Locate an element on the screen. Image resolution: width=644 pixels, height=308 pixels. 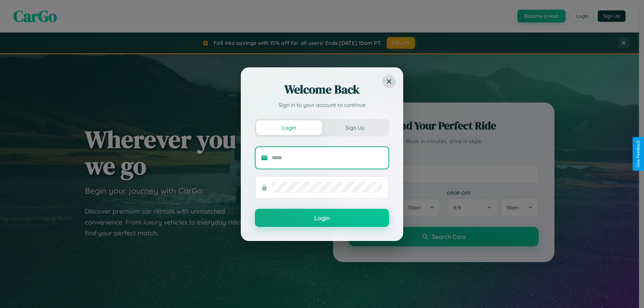
button: Sign Up is located at coordinates (355, 128).